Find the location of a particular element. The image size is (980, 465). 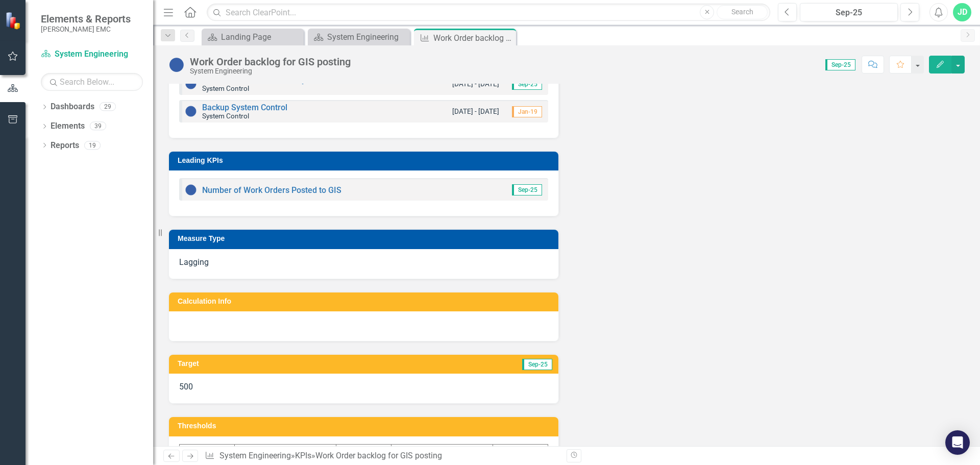

h3: Calculation Info is located at coordinates (365, 301).